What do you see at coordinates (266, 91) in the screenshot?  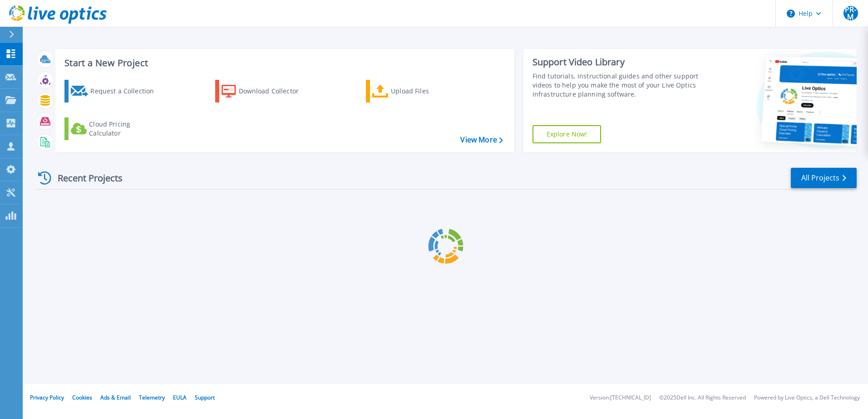 I see `a: Download Collector` at bounding box center [266, 91].